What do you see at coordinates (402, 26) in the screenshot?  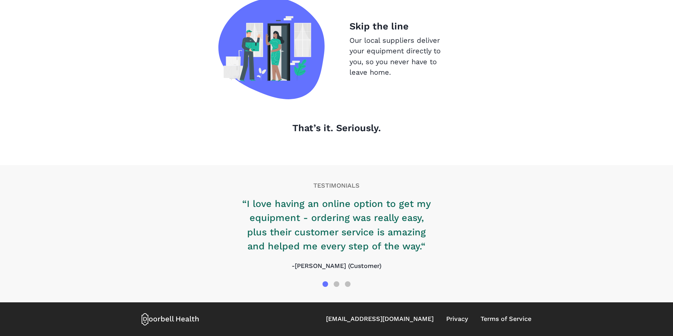 I see `p: Skip the line` at bounding box center [402, 26].